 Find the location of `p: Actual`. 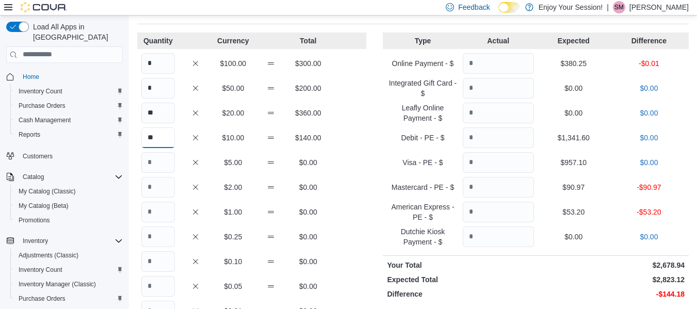

p: Actual is located at coordinates (498, 41).